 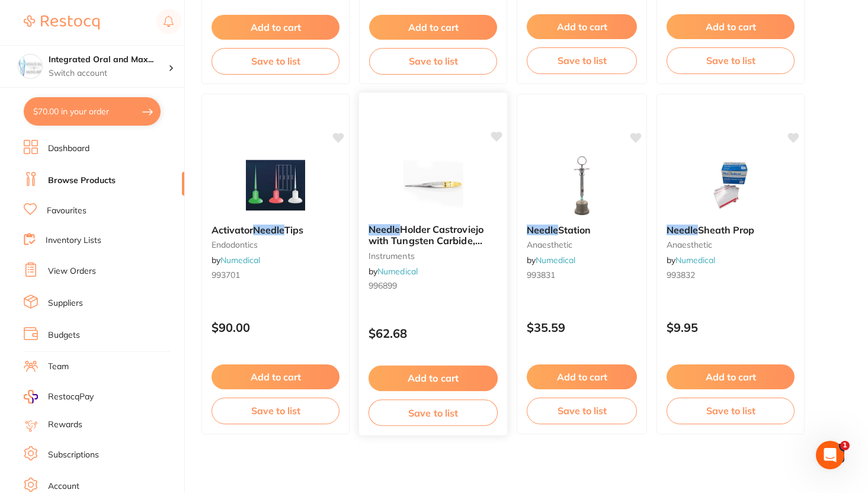 I want to click on a: Inventory Lists, so click(x=74, y=240).